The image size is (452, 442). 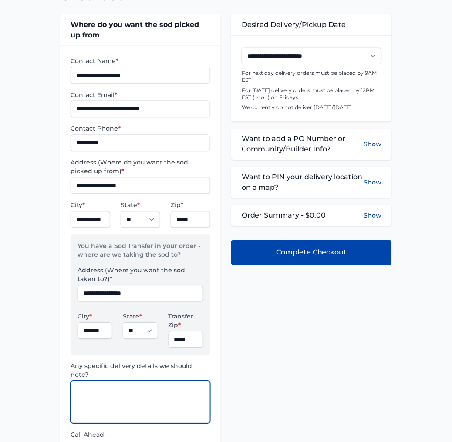 What do you see at coordinates (302, 144) in the screenshot?
I see `span: Want to add a PO Number or Community/Builder Info?` at bounding box center [302, 144].